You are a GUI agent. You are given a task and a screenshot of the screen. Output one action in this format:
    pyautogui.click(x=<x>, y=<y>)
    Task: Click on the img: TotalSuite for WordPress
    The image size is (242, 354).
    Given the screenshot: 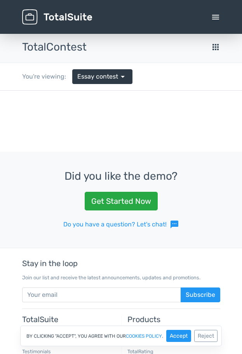 What is the action you would take?
    pyautogui.click(x=57, y=17)
    